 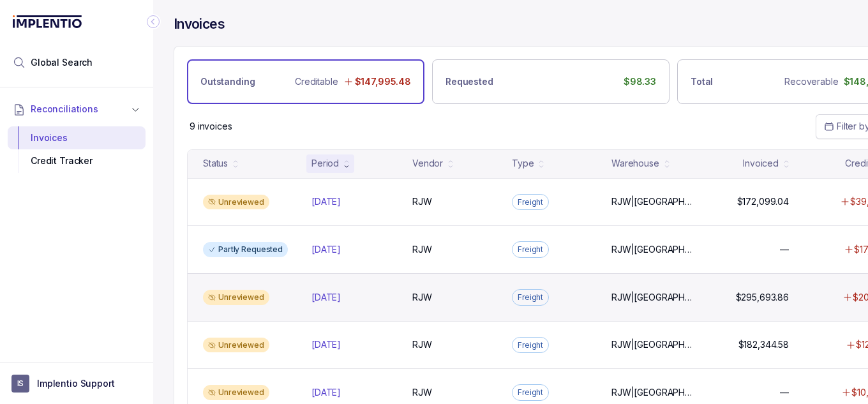 I want to click on p: $147,995.48, so click(x=383, y=82).